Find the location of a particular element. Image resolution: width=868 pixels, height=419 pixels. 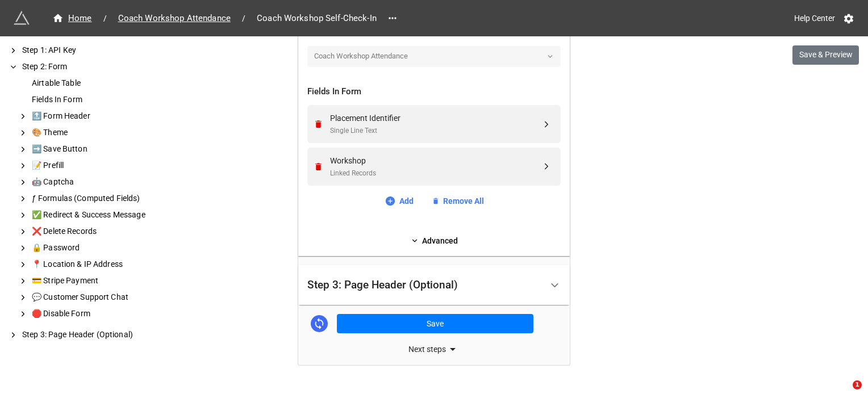

a: Remove All is located at coordinates (458, 201).